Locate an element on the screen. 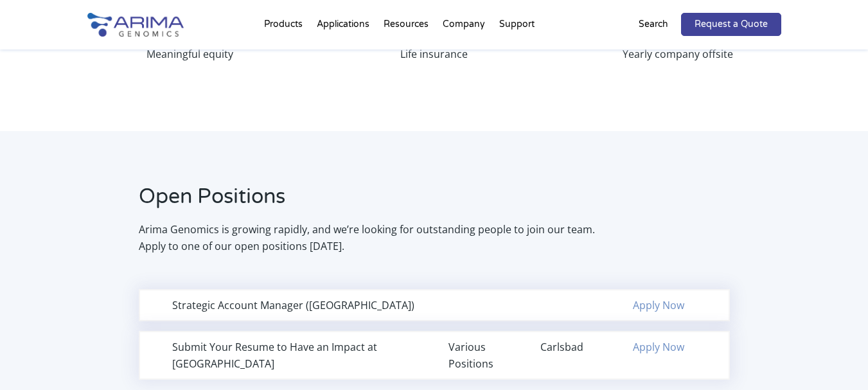 This screenshot has height=390, width=868. p: Meaningful equity is located at coordinates (190, 54).